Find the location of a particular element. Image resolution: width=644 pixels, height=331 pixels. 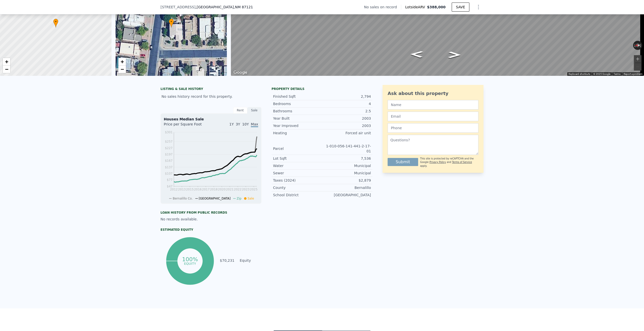

a: Open this area in Google Maps (opens a new window) is located at coordinates (241, 73).